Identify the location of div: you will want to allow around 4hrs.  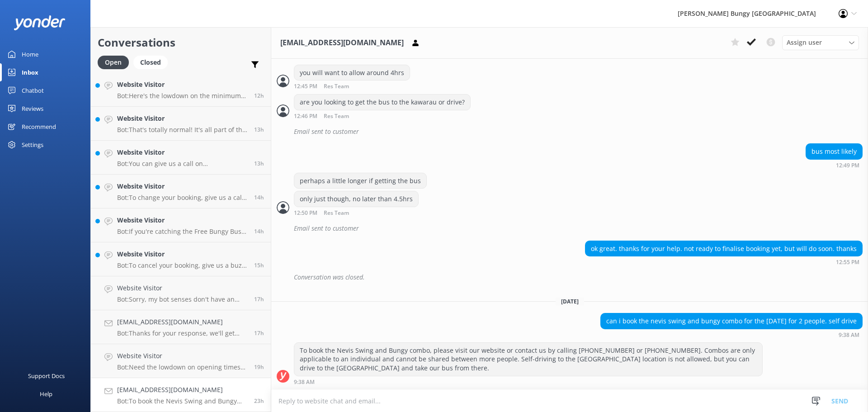
(352, 73).